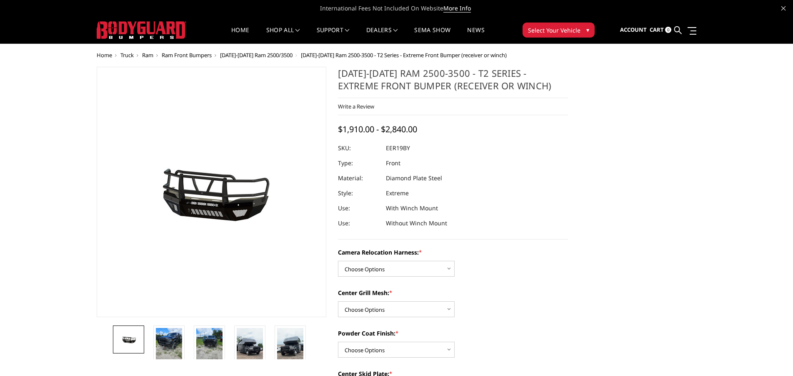  I want to click on dd: Front, so click(393, 163).